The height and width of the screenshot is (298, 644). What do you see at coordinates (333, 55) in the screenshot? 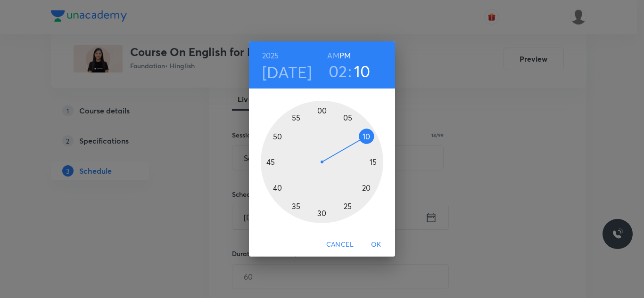
I see `h6: AM` at bounding box center [333, 55].